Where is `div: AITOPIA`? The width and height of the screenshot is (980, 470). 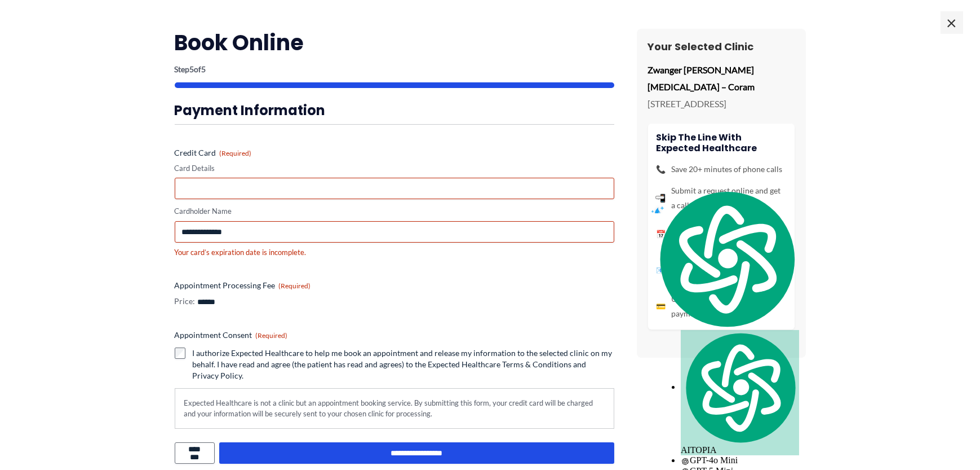
div: AITOPIA is located at coordinates (740, 393).